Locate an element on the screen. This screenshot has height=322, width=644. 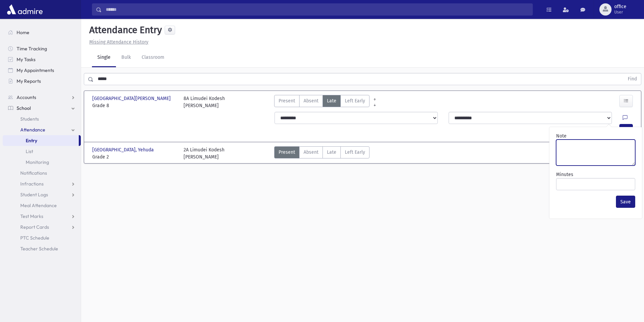
a: Accounts is located at coordinates (42, 97).